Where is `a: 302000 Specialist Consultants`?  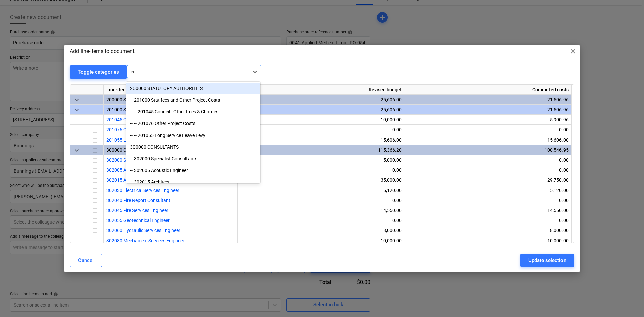 a: 302000 Specialist Consultants is located at coordinates (138, 160).